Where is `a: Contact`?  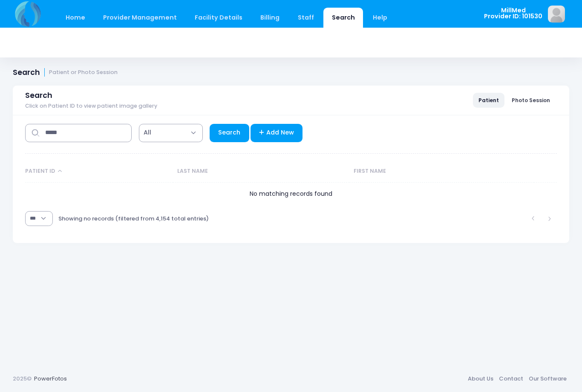 a: Contact is located at coordinates (510, 378).